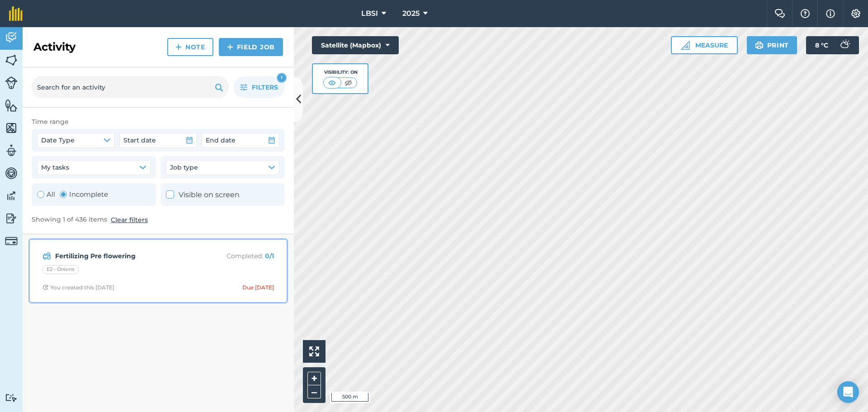  I want to click on div: E2 - Onions, so click(61, 270).